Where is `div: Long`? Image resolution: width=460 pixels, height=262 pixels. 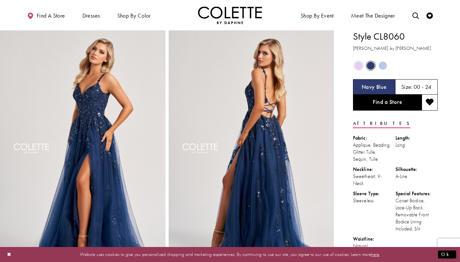
div: Long is located at coordinates (416, 145).